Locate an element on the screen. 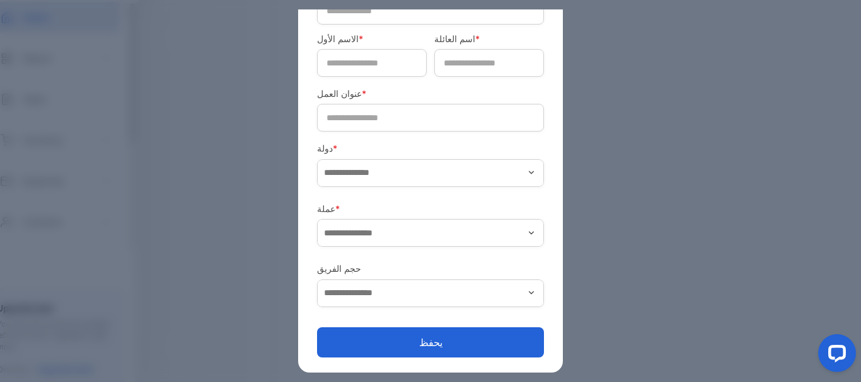  button: افتح أداة الدردشة المباشرة is located at coordinates (29, 24).